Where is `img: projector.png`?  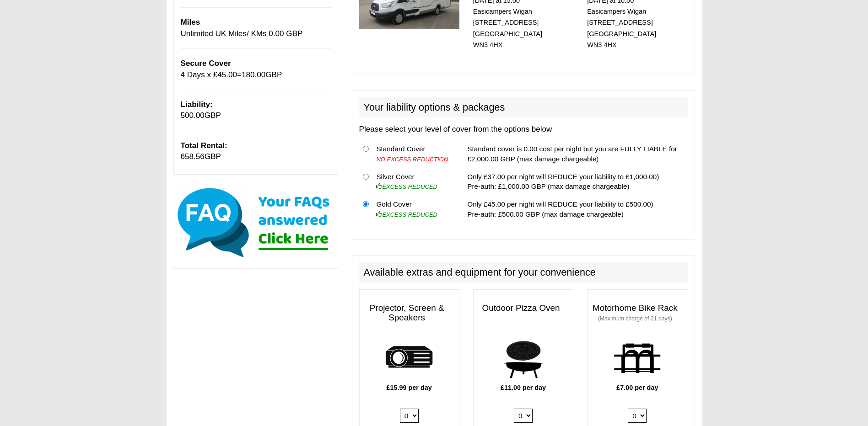 img: projector.png is located at coordinates (409, 358).